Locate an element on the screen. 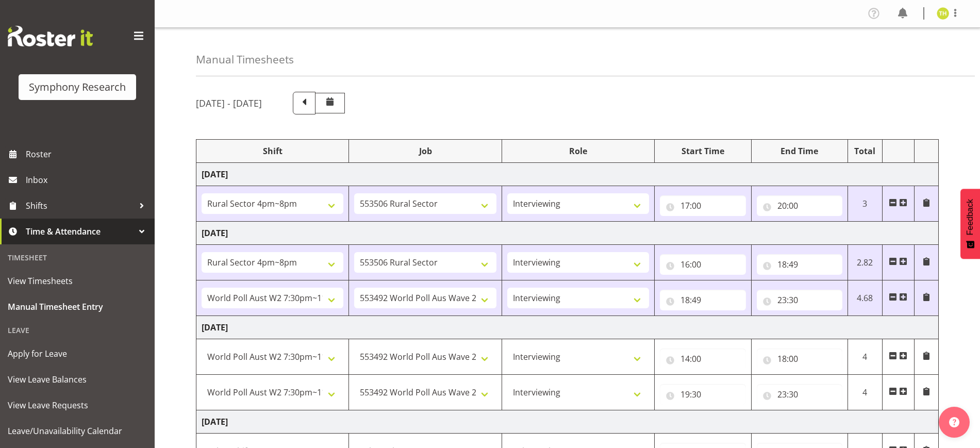 Image resolution: width=980 pixels, height=448 pixels. div: Leave is located at coordinates (77, 330).